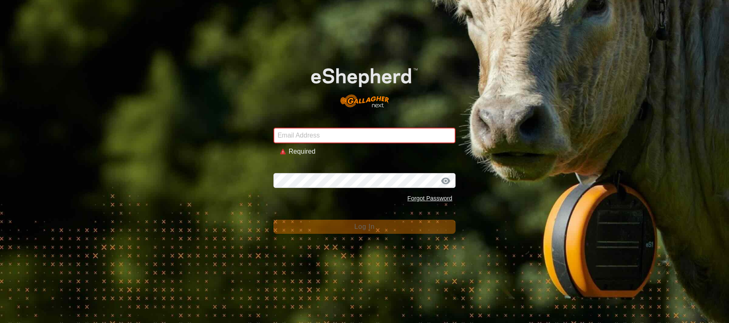  Describe the element at coordinates (369, 152) in the screenshot. I see `div: Required` at that location.